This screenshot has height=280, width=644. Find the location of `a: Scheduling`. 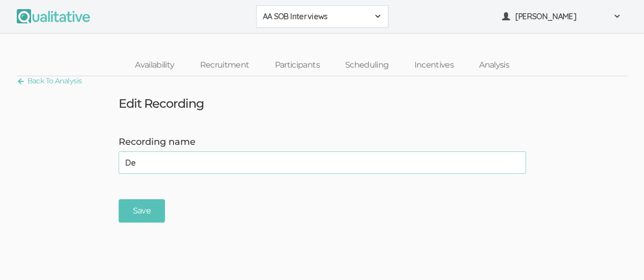

a: Scheduling is located at coordinates (367, 65).